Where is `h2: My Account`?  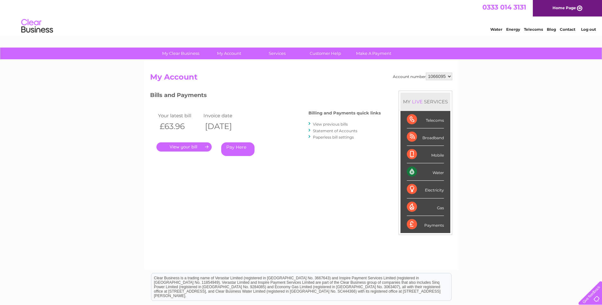 h2: My Account is located at coordinates (301, 79).